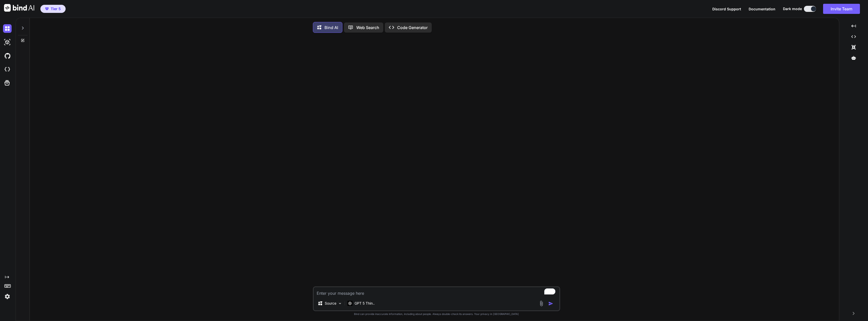 Image resolution: width=868 pixels, height=321 pixels. Describe the element at coordinates (350, 303) in the screenshot. I see `img: GPT 5 Thinking High` at that location.